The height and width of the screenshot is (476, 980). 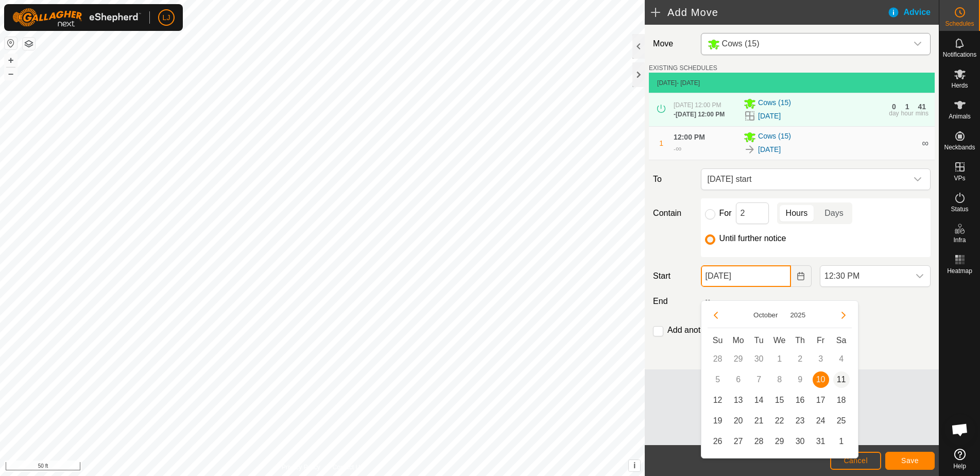 I want to click on span: 28, so click(x=759, y=442).